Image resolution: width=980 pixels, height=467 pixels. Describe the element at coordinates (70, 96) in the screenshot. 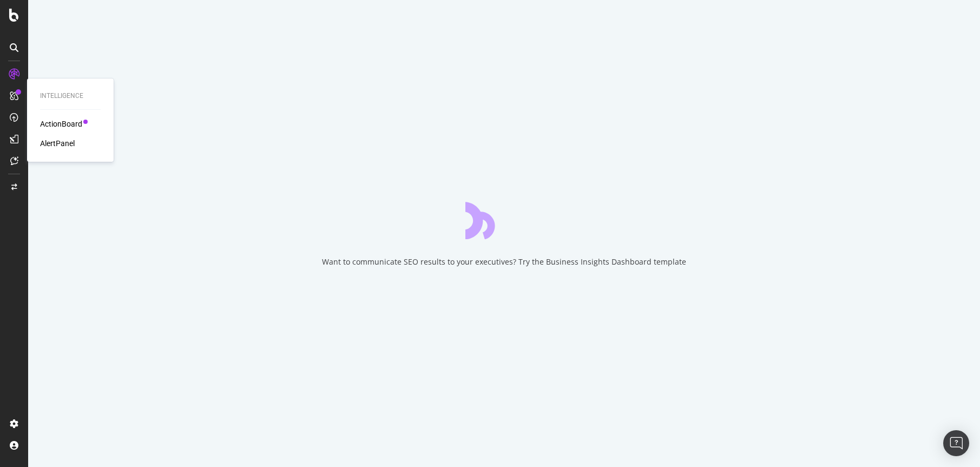

I see `div: Intelligence` at that location.